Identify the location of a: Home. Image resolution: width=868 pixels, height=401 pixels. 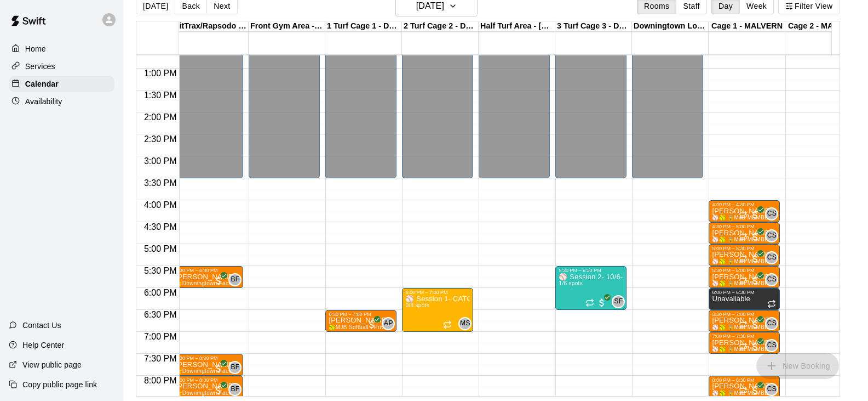
(62, 49).